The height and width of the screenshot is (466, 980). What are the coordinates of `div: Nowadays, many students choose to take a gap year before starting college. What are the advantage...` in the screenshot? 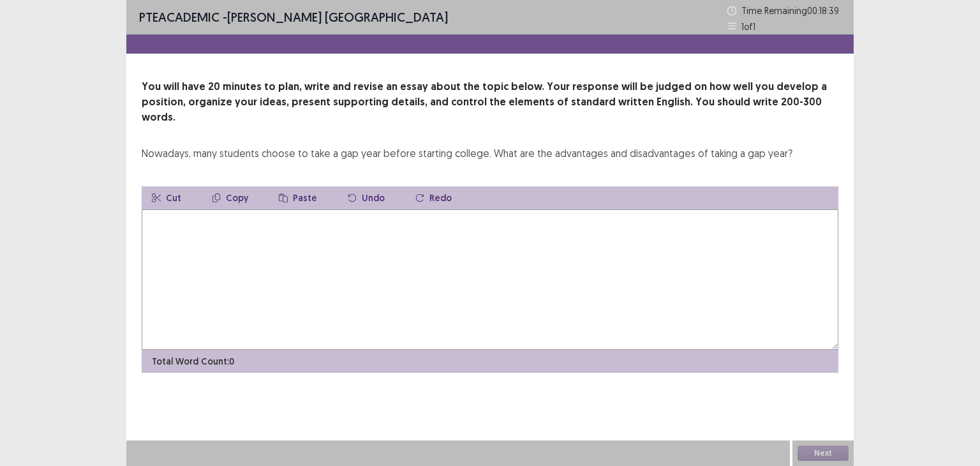 It's located at (467, 153).